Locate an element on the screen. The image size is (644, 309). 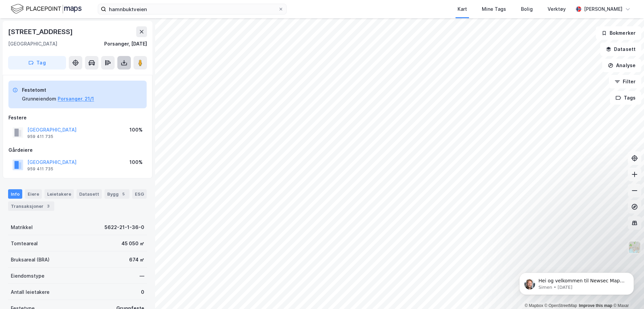
button: Tag is located at coordinates (37, 63).